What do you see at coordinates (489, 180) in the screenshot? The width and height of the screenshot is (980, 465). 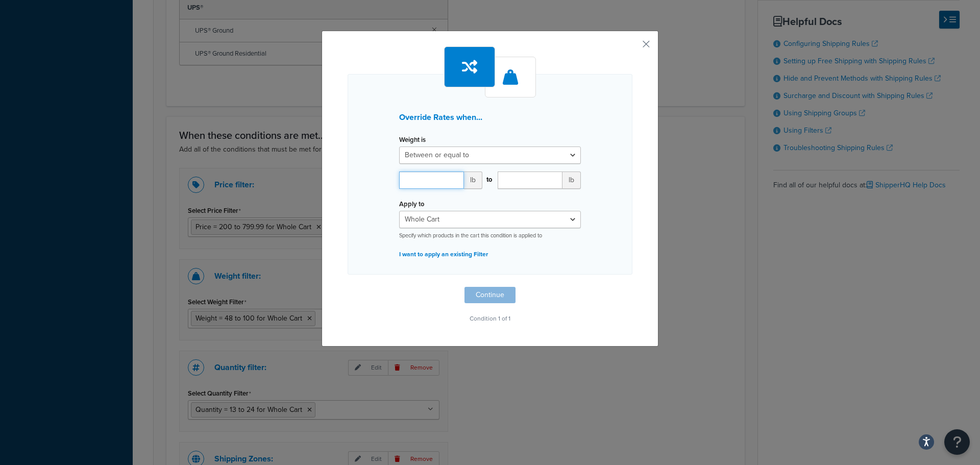 I see `span: to` at bounding box center [489, 180].